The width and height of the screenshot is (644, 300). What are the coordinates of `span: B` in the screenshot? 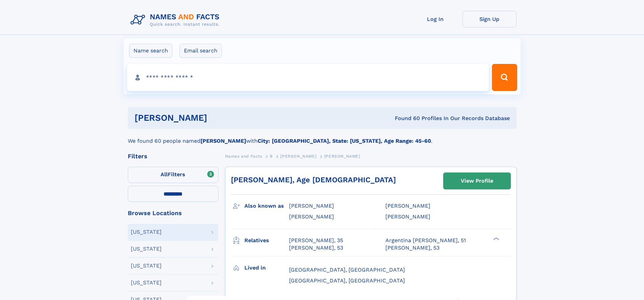 It's located at (271, 156).